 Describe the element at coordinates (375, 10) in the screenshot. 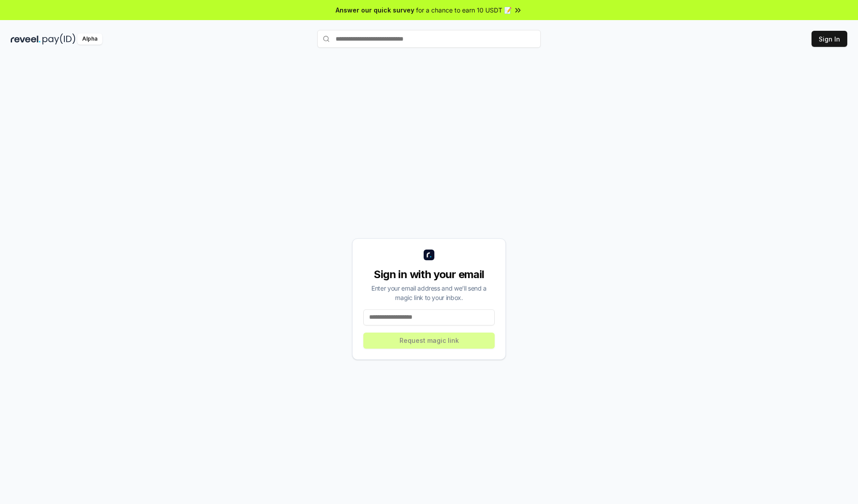

I see `span: Answer our quick survey` at that location.